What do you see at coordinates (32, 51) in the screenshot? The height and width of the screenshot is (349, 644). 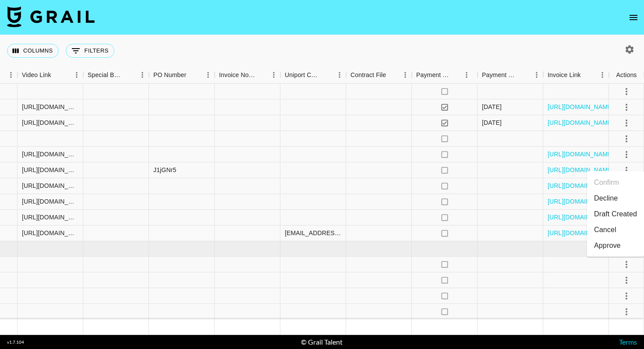 I see `button: Select columns` at bounding box center [32, 51].